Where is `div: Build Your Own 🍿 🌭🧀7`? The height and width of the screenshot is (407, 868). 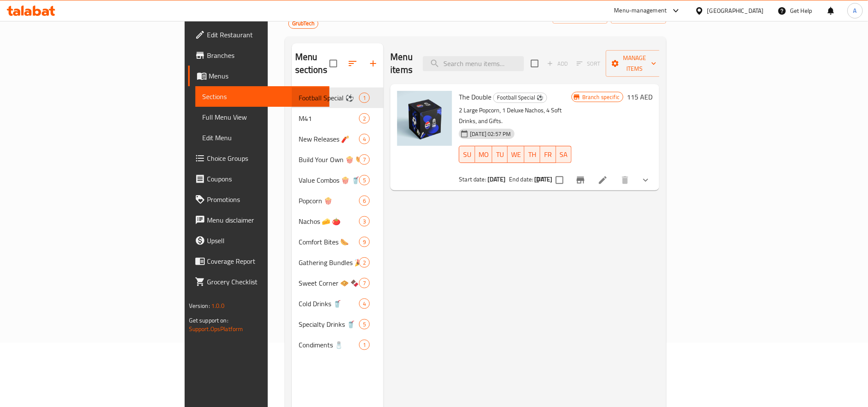 div: Build Your Own 🍿 🌭🧀7 is located at coordinates (337, 159).